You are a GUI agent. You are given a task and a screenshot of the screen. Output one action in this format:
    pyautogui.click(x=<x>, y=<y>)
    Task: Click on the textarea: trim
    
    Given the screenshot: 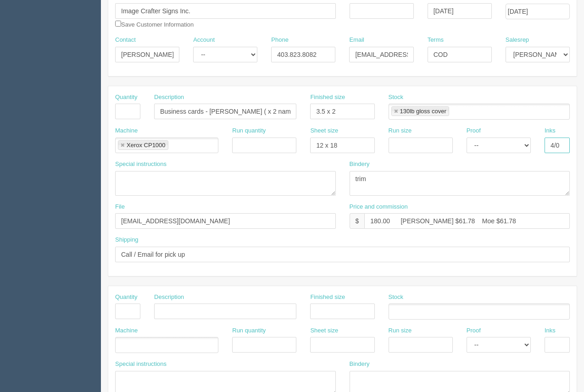 What is the action you would take?
    pyautogui.click(x=459, y=183)
    